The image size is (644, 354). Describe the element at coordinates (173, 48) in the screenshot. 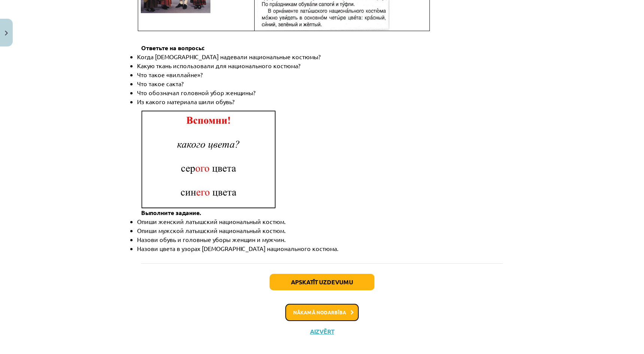

I see `span: Ответьте на вопросы:` at that location.